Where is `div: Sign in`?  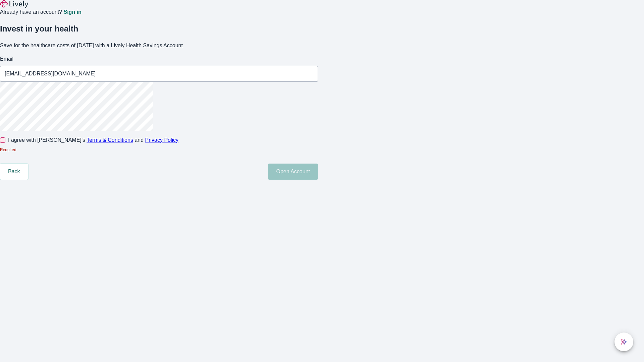
div: Sign in is located at coordinates (72, 12).